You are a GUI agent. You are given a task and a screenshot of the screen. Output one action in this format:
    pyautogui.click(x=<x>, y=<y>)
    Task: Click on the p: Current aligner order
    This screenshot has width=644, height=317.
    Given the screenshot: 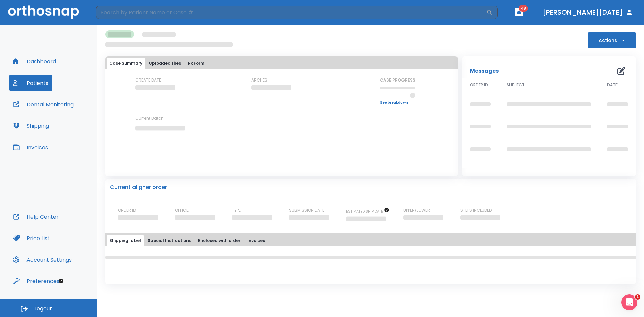 What is the action you would take?
    pyautogui.click(x=138, y=187)
    